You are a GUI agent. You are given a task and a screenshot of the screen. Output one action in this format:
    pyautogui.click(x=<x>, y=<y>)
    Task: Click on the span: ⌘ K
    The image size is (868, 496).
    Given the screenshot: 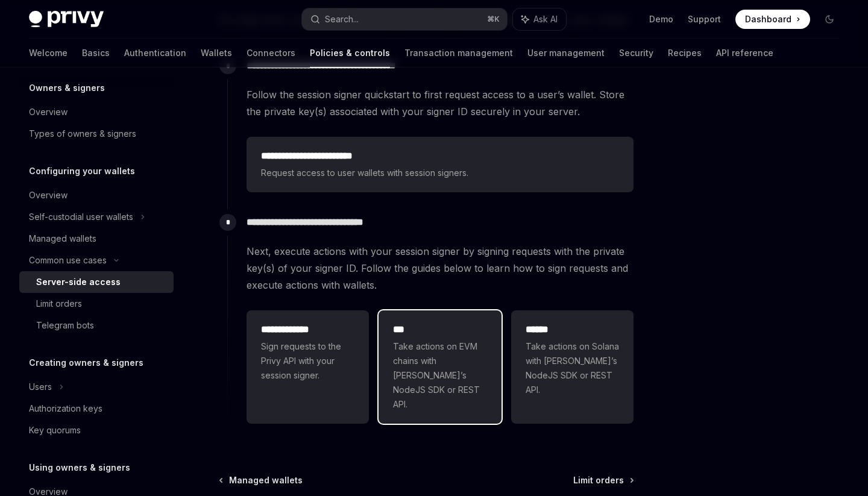 What is the action you would take?
    pyautogui.click(x=493, y=19)
    